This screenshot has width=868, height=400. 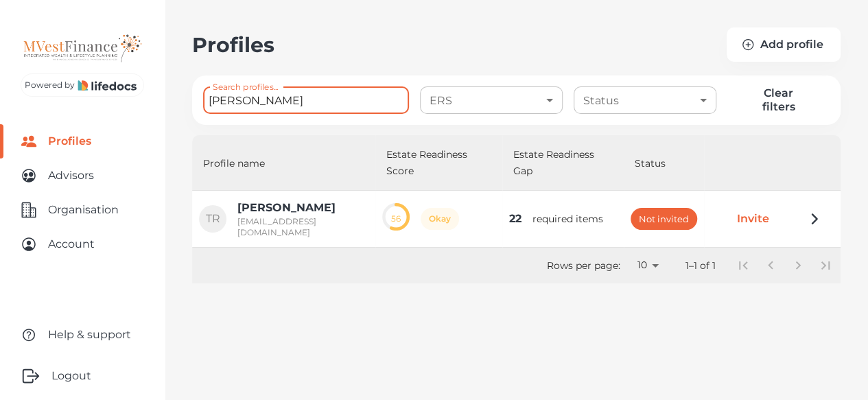 What do you see at coordinates (752, 219) in the screenshot?
I see `button: Invite` at bounding box center [752, 219].